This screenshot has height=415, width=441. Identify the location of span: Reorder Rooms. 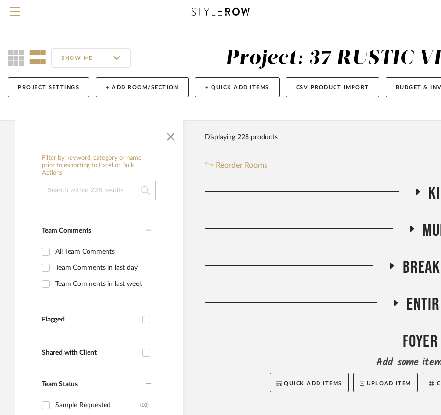
(242, 165).